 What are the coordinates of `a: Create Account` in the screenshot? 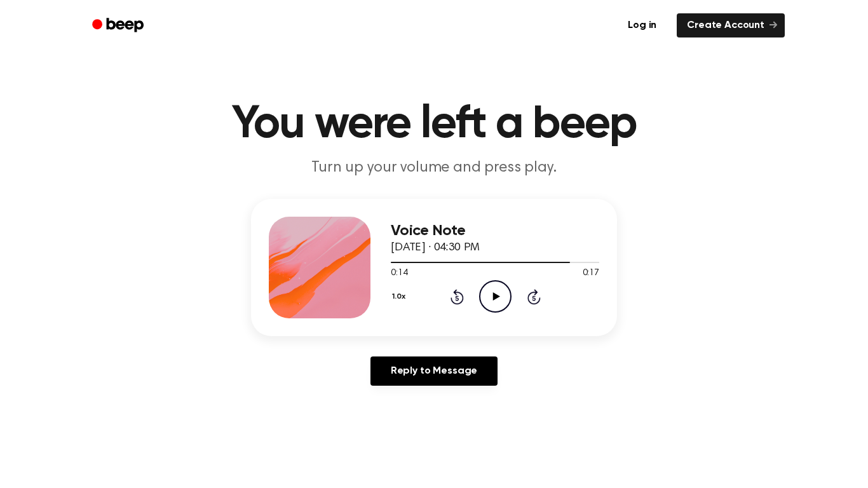 It's located at (731, 26).